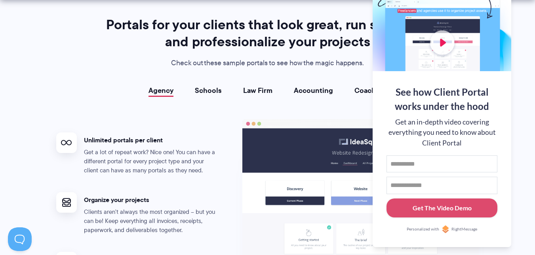 Image resolution: width=535 pixels, height=255 pixels. What do you see at coordinates (370, 91) in the screenshot?
I see `a: Coaching` at bounding box center [370, 91].